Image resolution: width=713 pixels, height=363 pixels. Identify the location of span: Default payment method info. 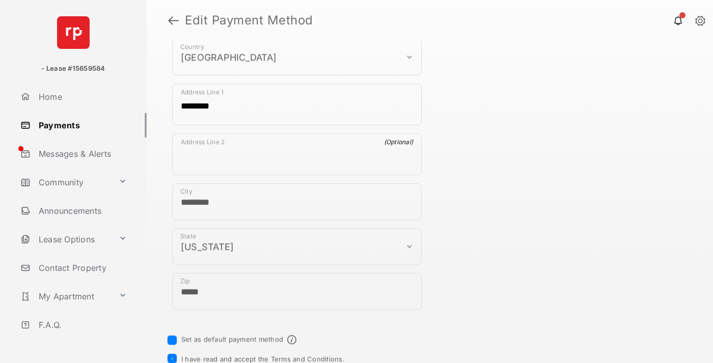
(292, 340).